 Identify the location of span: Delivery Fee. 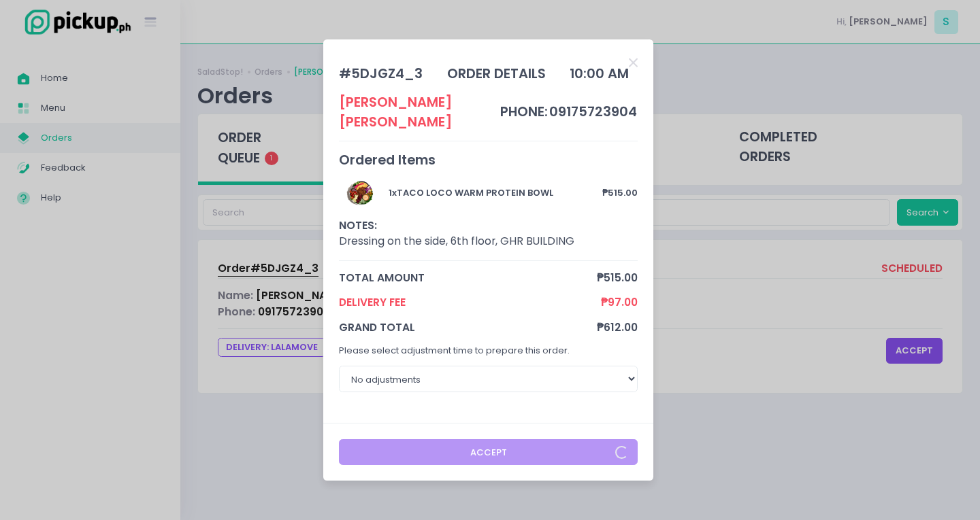
(470, 302).